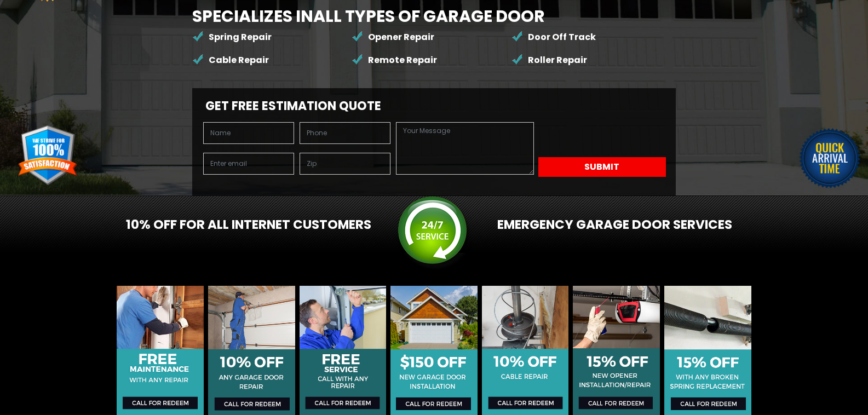 Image resolution: width=868 pixels, height=415 pixels. I want to click on li: Roller Repair, so click(591, 60).